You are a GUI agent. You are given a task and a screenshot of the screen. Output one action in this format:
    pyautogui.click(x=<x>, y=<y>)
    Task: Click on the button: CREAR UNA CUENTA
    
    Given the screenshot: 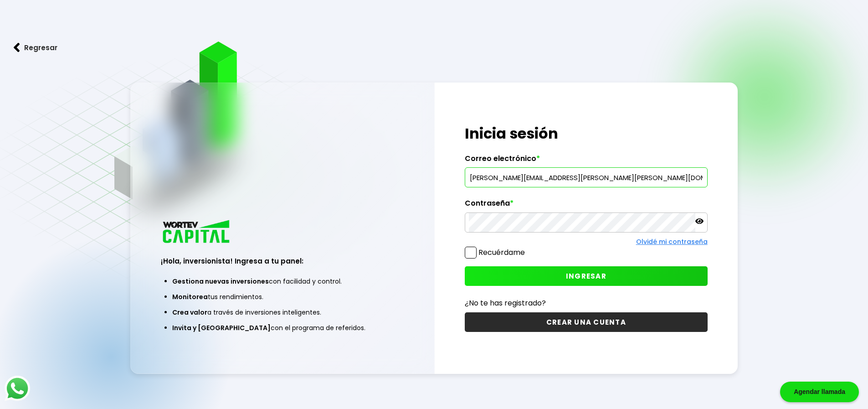 What is the action you would take?
    pyautogui.click(x=586, y=322)
    